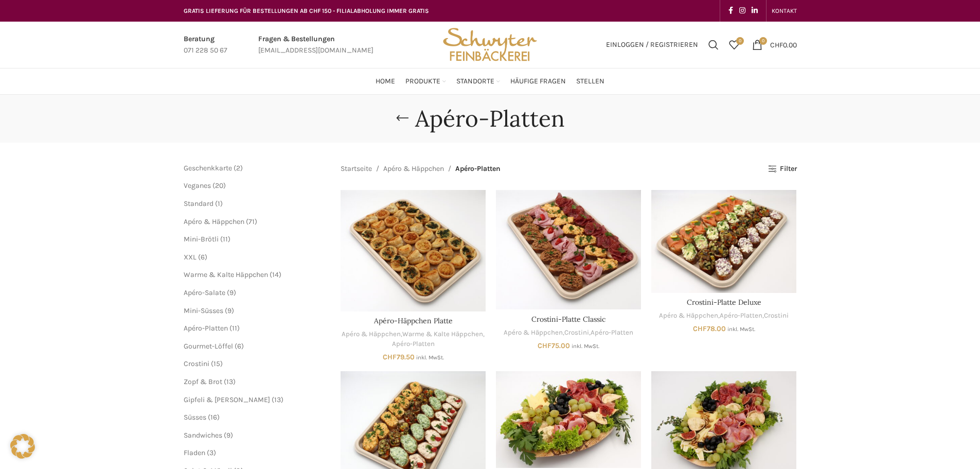 The width and height of the screenshot is (980, 469). Describe the element at coordinates (203, 435) in the screenshot. I see `a: Sandwiches` at that location.